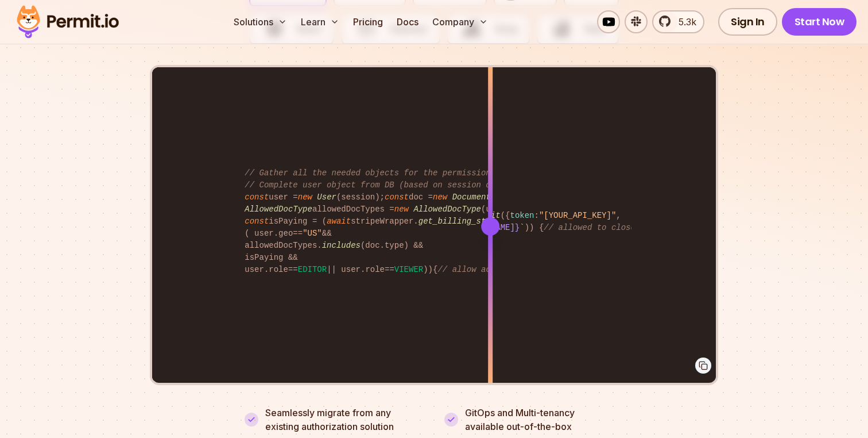 This screenshot has width=868, height=438. Describe the element at coordinates (747, 22) in the screenshot. I see `a: Sign In` at that location.